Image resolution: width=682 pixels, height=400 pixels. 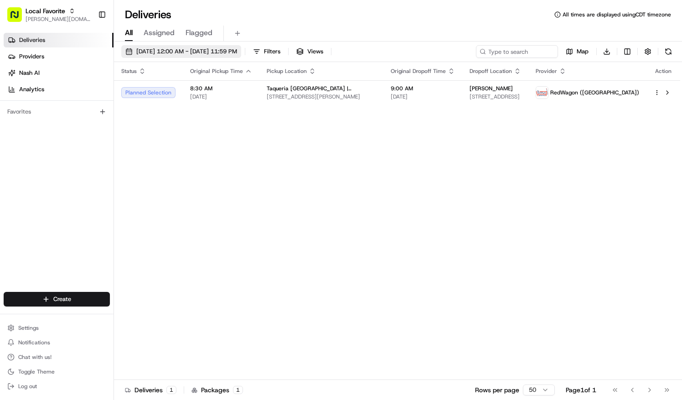 What do you see at coordinates (57, 328) in the screenshot?
I see `button: Settings` at bounding box center [57, 328].